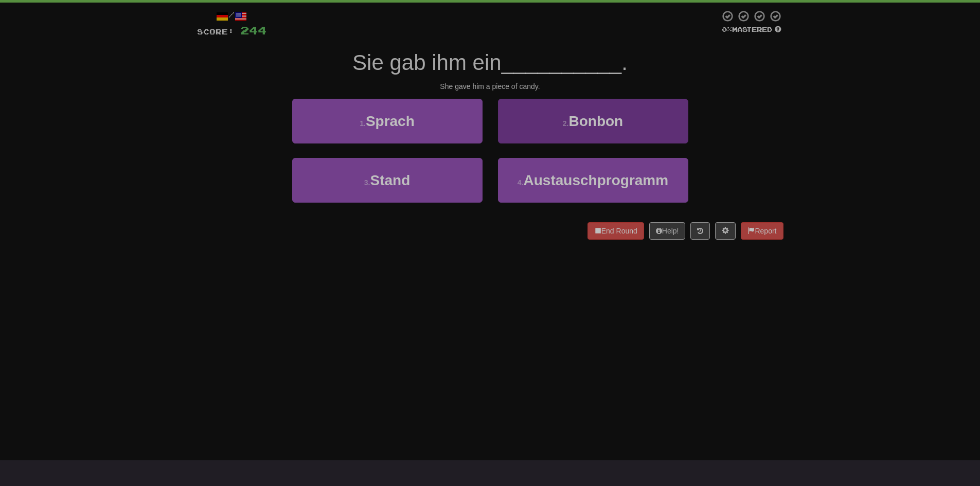  What do you see at coordinates (363, 123) in the screenshot?
I see `small: 1 .` at bounding box center [363, 123].